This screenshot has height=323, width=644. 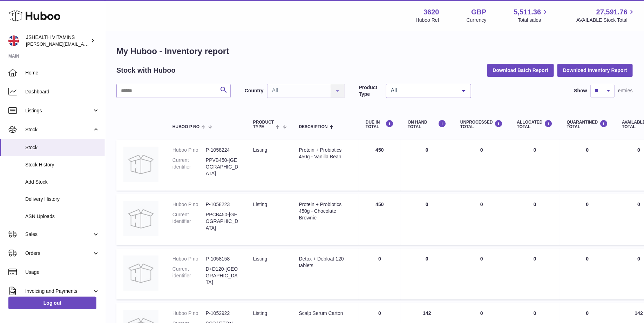 I want to click on div: DUE IN TOTAL, so click(x=380, y=124).